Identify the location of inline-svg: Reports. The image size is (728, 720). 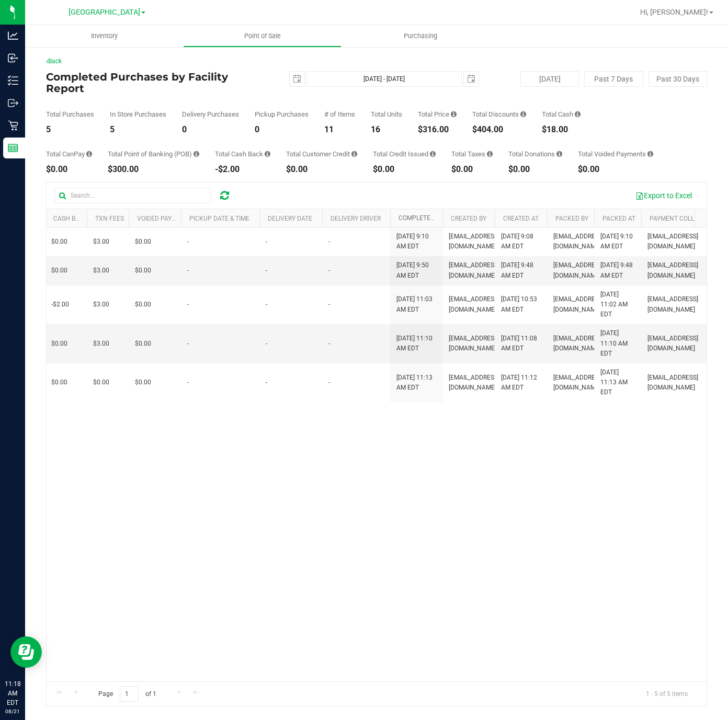
(13, 148).